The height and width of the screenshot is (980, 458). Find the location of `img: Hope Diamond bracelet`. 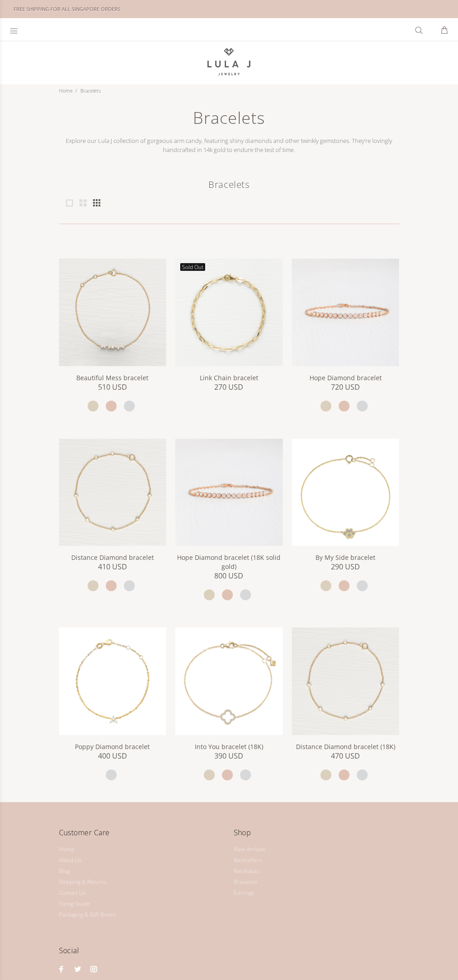

img: Hope Diamond bracelet is located at coordinates (345, 312).